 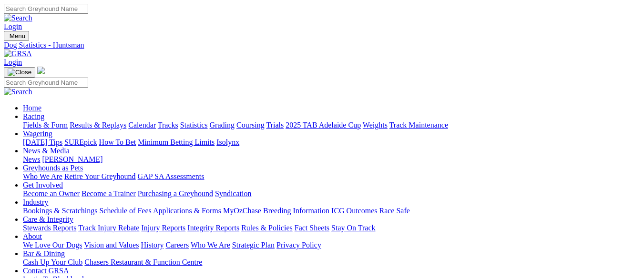 What do you see at coordinates (331, 262) in the screenshot?
I see `div: Bar & Dining` at bounding box center [331, 262].